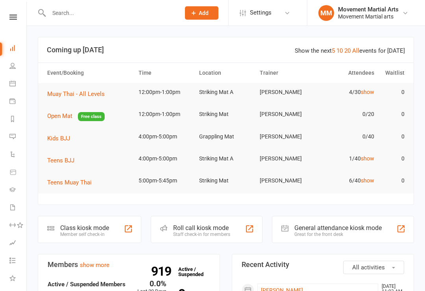 The height and width of the screenshot is (291, 425). Describe the element at coordinates (162, 271) in the screenshot. I see `strong: 919` at that location.